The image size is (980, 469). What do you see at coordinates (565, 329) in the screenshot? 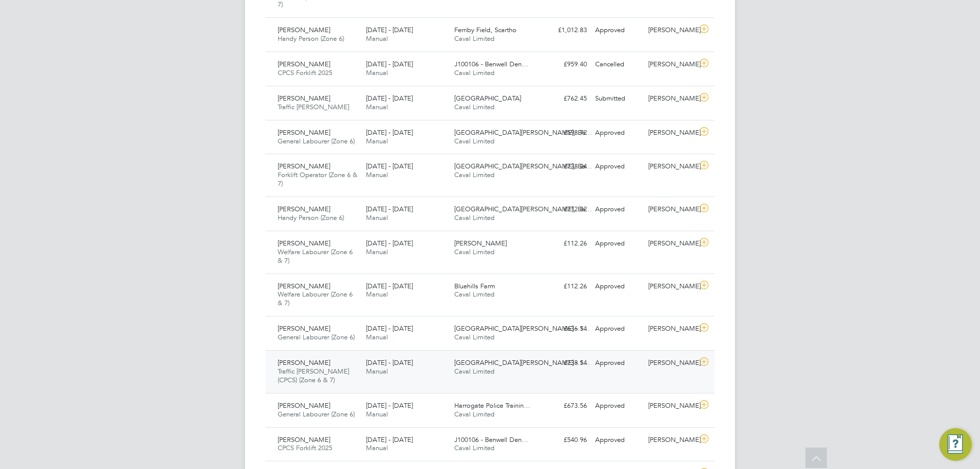
I see `div: £636.14` at bounding box center [565, 329].